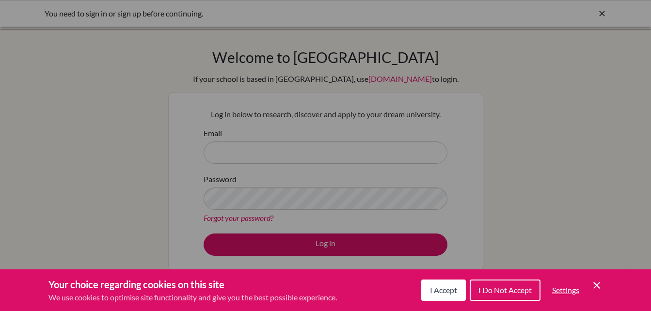 The image size is (651, 311). I want to click on button: Save and close, so click(597, 286).